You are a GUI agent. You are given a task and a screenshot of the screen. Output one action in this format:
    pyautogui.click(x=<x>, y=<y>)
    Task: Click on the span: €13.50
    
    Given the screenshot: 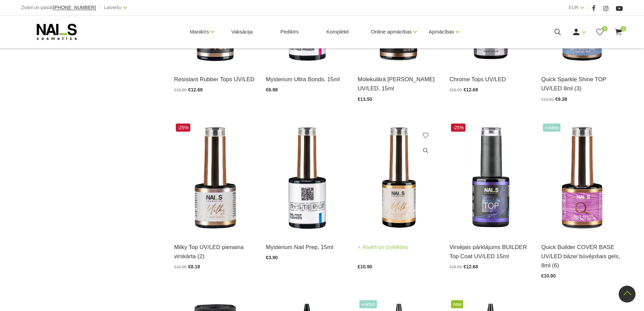 What is the action you would take?
    pyautogui.click(x=365, y=99)
    